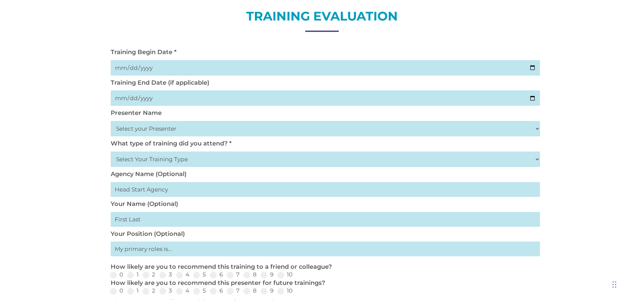 The width and height of the screenshot is (644, 300). Describe the element at coordinates (144, 52) in the screenshot. I see `label: Training Begin Date *` at that location.